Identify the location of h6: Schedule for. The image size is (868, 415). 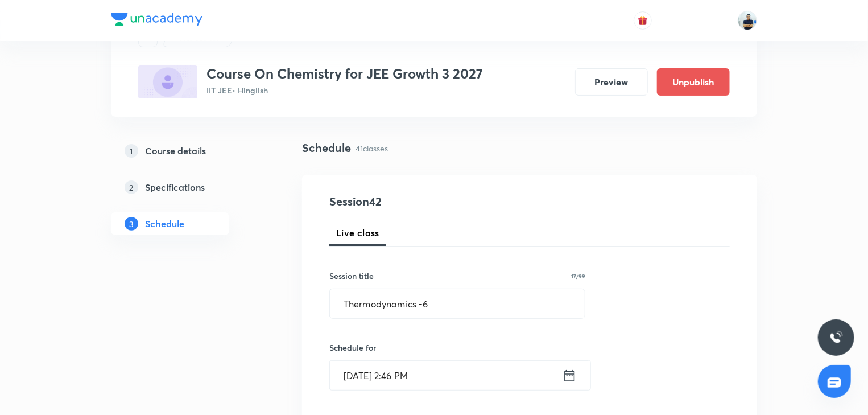
(457, 347).